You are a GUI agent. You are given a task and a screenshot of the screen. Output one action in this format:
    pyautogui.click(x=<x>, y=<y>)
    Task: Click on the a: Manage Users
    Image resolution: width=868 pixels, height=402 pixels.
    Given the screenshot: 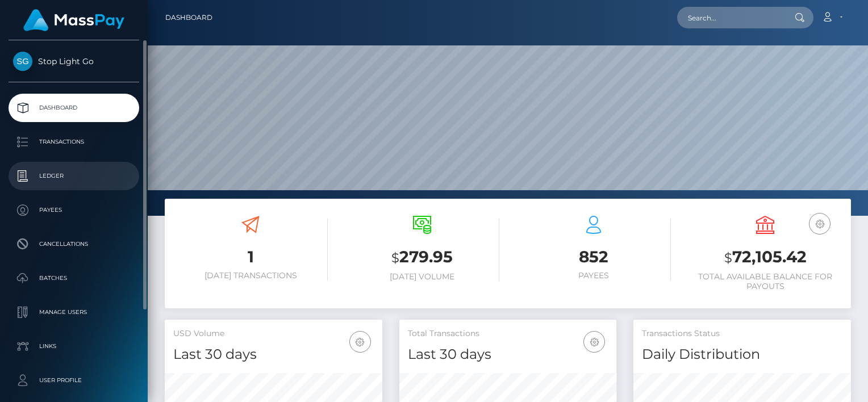 What is the action you would take?
    pyautogui.click(x=74, y=312)
    